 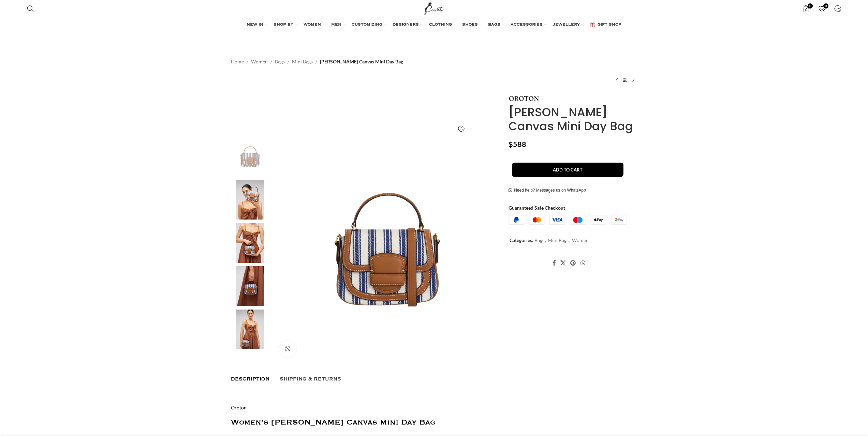 What do you see at coordinates (593, 25) in the screenshot?
I see `img: GiftBag` at bounding box center [593, 25].